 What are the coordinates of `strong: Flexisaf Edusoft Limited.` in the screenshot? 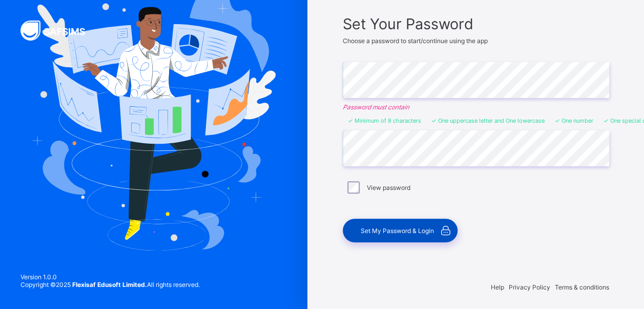 It's located at (110, 284).